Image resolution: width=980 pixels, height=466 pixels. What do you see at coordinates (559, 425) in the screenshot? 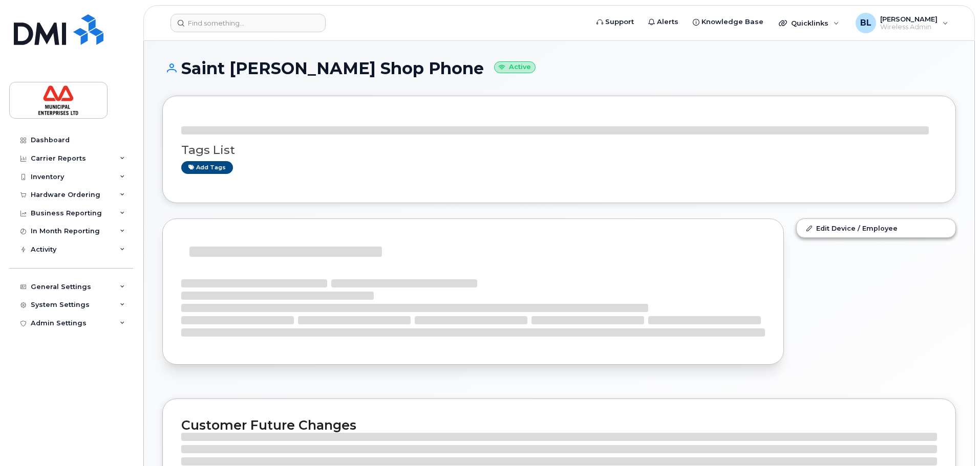
I see `h2: Customer Future Changes` at bounding box center [559, 425].